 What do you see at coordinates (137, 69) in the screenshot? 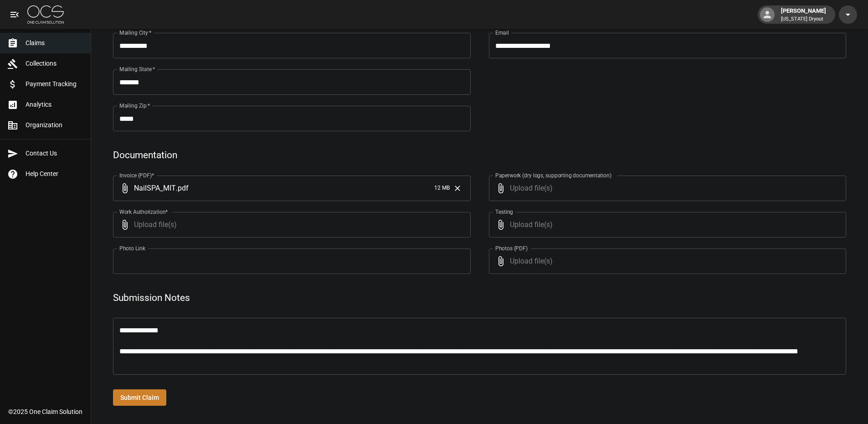
I see `label: Mailing State` at bounding box center [137, 69].